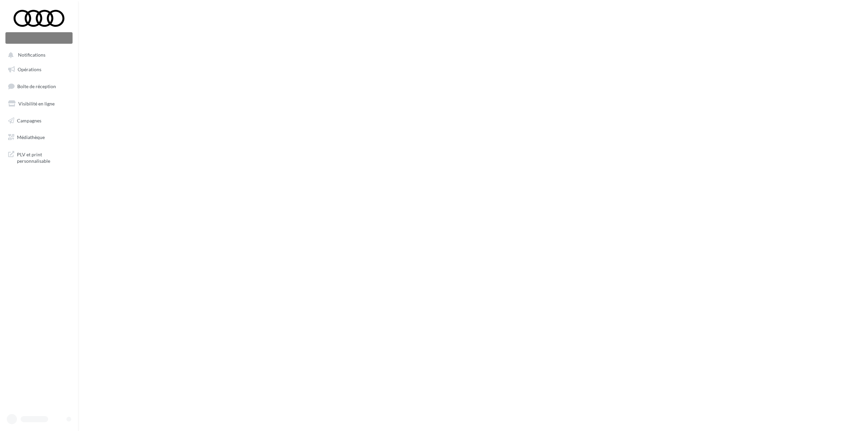 Image resolution: width=868 pixels, height=431 pixels. What do you see at coordinates (39, 86) in the screenshot?
I see `a: Boîte de réception` at bounding box center [39, 86].